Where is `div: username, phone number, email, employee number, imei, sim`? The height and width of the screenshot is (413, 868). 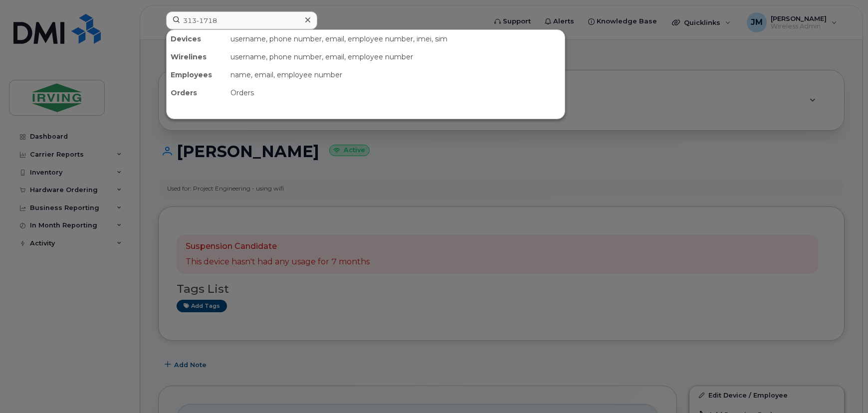
div: username, phone number, email, employee number, imei, sim is located at coordinates (396, 39).